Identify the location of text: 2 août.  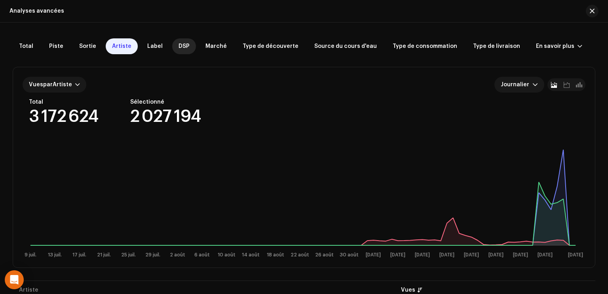
(177, 255).